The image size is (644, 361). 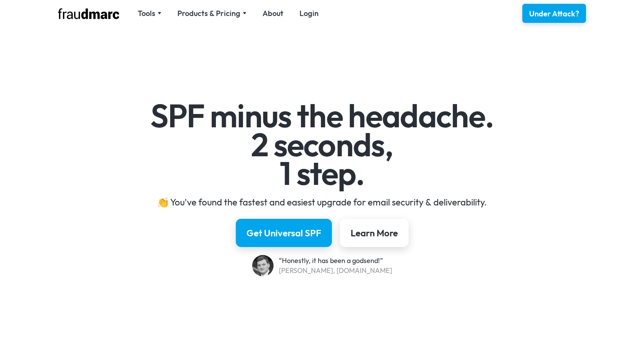 I want to click on a: Get Universal SPF, so click(x=284, y=233).